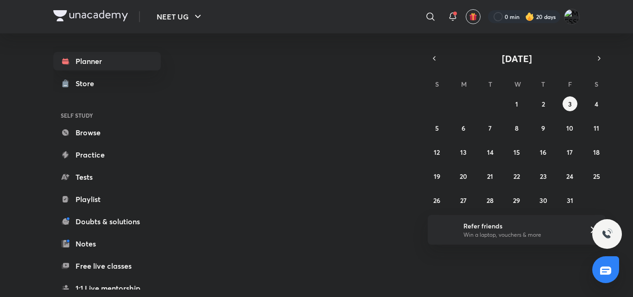 The height and width of the screenshot is (297, 633). Describe the element at coordinates (437, 84) in the screenshot. I see `abbr: Sunday` at that location.